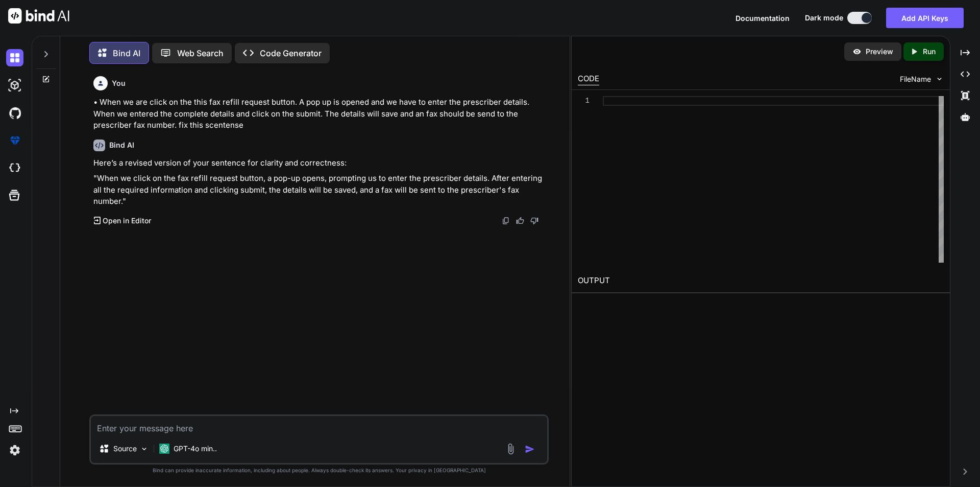 Image resolution: width=980 pixels, height=487 pixels. What do you see at coordinates (925, 18) in the screenshot?
I see `button: Add API Keys` at bounding box center [925, 18].